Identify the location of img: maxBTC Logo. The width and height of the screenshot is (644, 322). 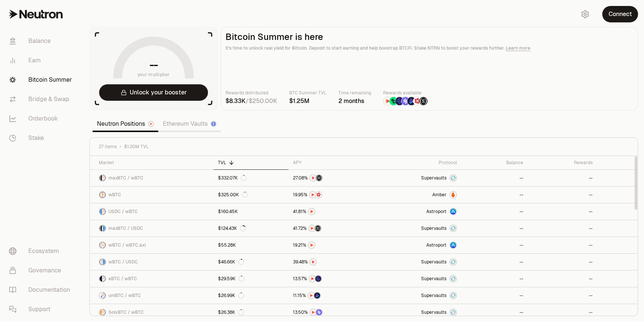
(101, 178).